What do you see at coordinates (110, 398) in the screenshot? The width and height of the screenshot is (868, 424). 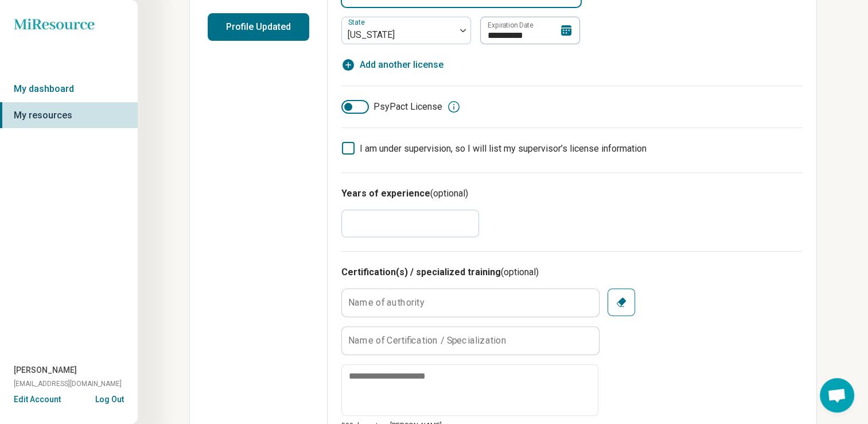 I see `button: Log Out` at bounding box center [110, 398].